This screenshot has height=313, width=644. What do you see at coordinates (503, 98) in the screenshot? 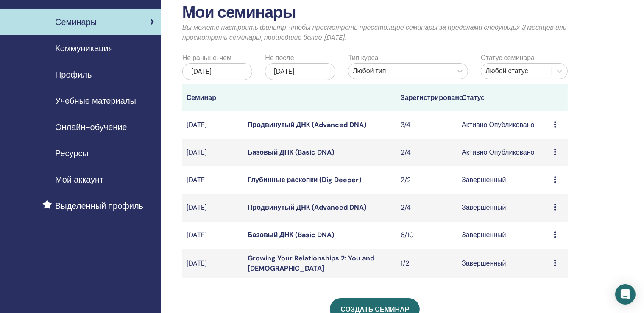
I see `th: Статус` at bounding box center [503, 98].